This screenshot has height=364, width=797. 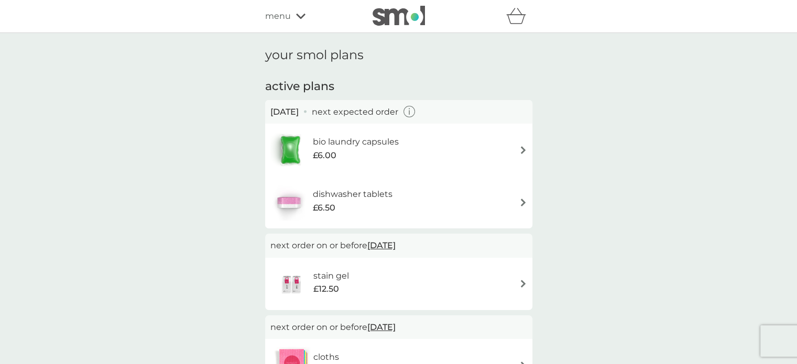 I want to click on h6: dishwasher tablets, so click(x=353, y=195).